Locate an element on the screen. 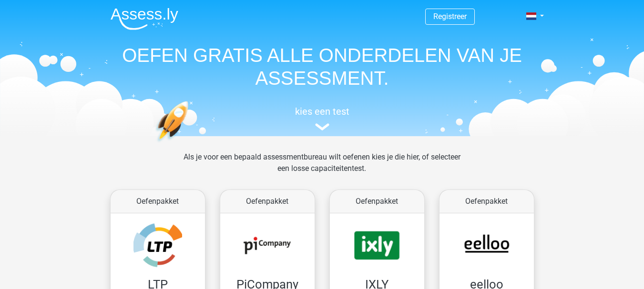 The image size is (644, 289). img: assessment is located at coordinates (322, 126).